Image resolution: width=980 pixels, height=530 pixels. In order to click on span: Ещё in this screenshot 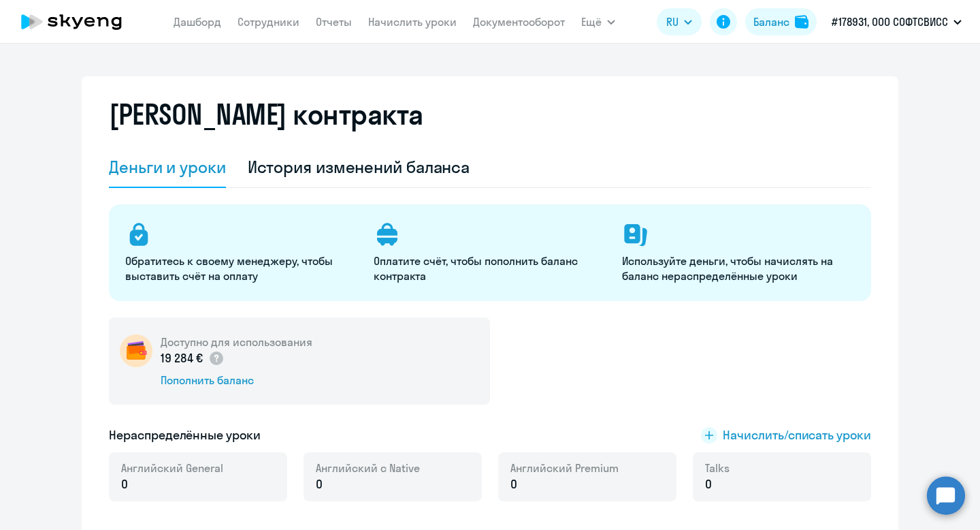, I will do `click(591, 21)`.